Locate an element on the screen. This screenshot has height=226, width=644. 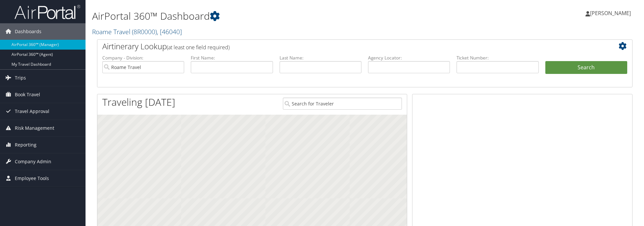
span: Book Travel is located at coordinates (27, 95).